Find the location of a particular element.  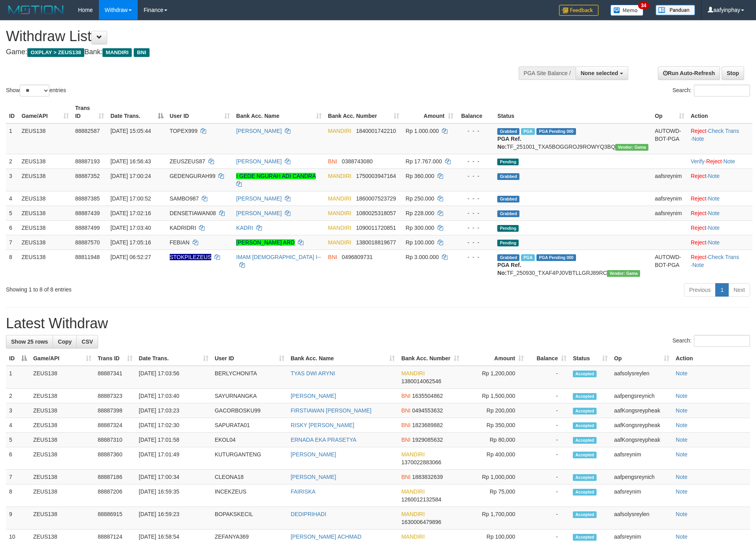

th: Amount: activate to sort column ascending is located at coordinates (429, 112).